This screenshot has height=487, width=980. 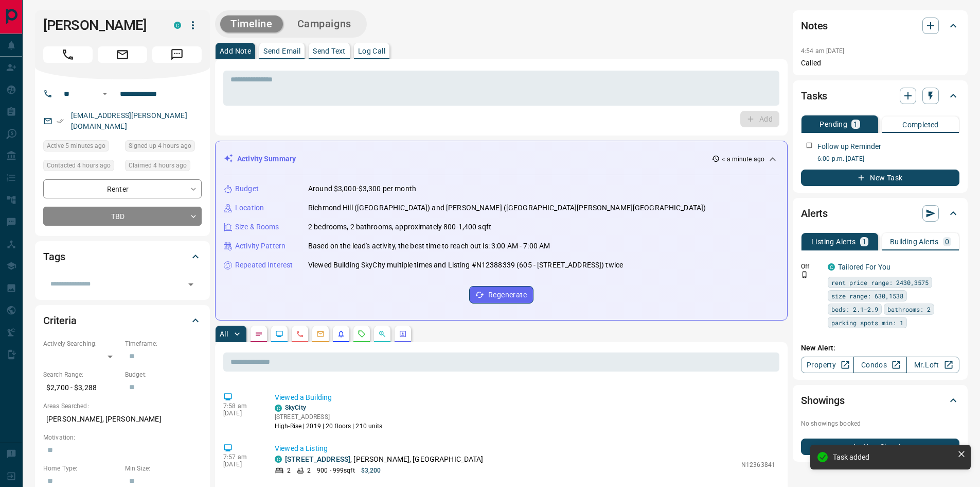 I want to click on p: N12363841, so click(x=758, y=465).